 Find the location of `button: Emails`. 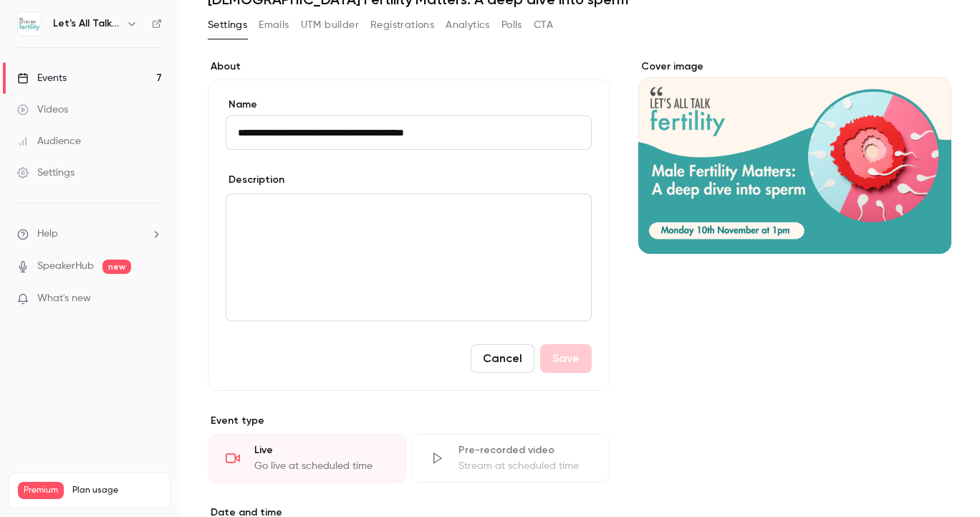

button: Emails is located at coordinates (273, 25).